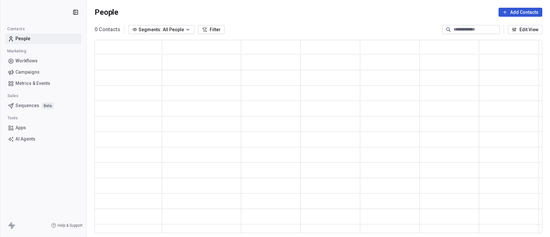  What do you see at coordinates (525, 30) in the screenshot?
I see `button: Edit View` at bounding box center [525, 30].